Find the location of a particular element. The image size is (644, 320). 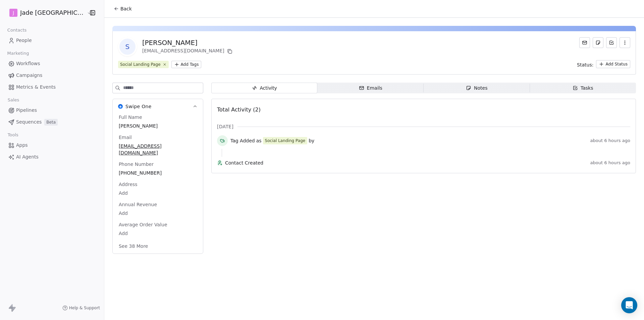

span: Tools is located at coordinates (13, 135).